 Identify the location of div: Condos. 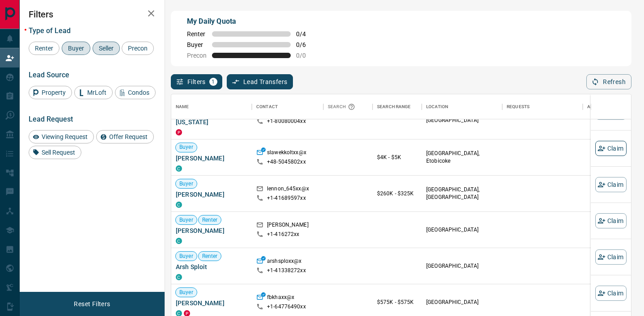
(135, 93).